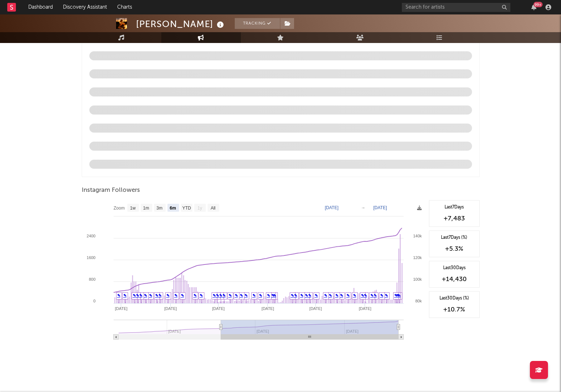 Image resolution: width=561 pixels, height=392 pixels. Describe the element at coordinates (159, 208) in the screenshot. I see `text: 3m` at that location.